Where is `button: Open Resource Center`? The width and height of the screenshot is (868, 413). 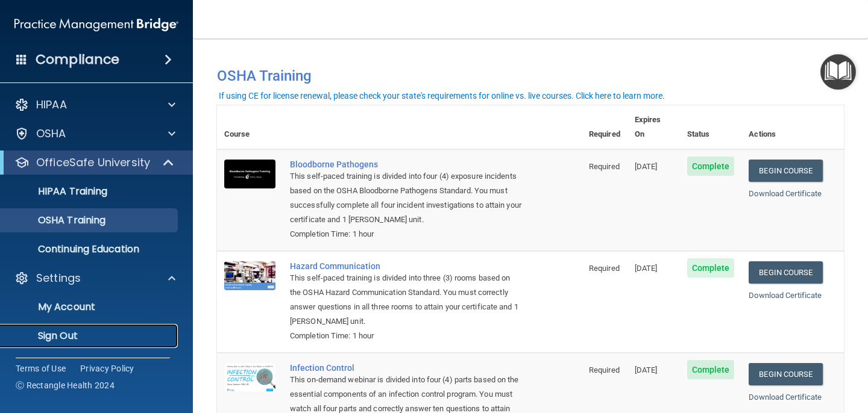 button: Open Resource Center is located at coordinates (838, 71).